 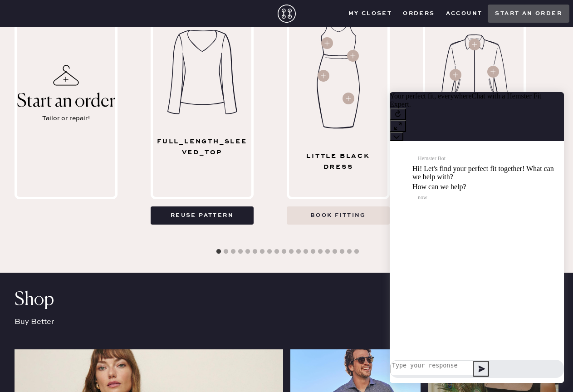 I want to click on div: Little Black Dress, so click(x=339, y=161).